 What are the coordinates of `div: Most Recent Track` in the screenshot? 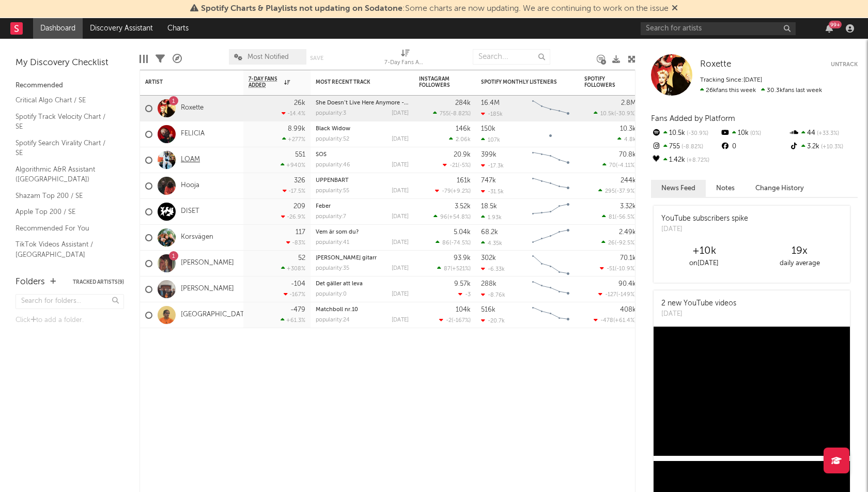 It's located at (355, 82).